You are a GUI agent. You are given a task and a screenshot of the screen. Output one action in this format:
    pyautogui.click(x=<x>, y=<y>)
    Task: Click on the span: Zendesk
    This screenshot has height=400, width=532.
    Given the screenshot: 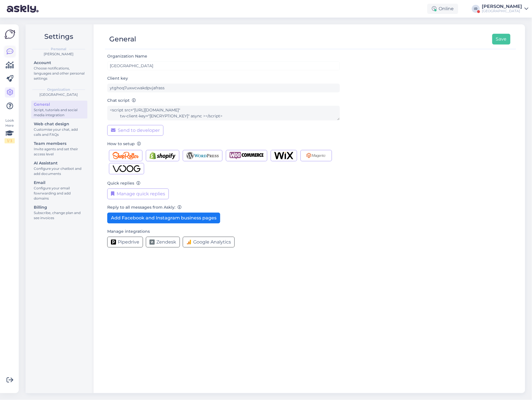 What is the action you would take?
    pyautogui.click(x=166, y=242)
    